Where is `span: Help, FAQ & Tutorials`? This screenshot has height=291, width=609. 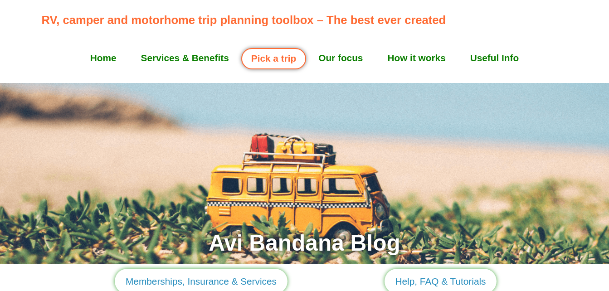
span: Help, FAQ & Tutorials is located at coordinates (441, 281).